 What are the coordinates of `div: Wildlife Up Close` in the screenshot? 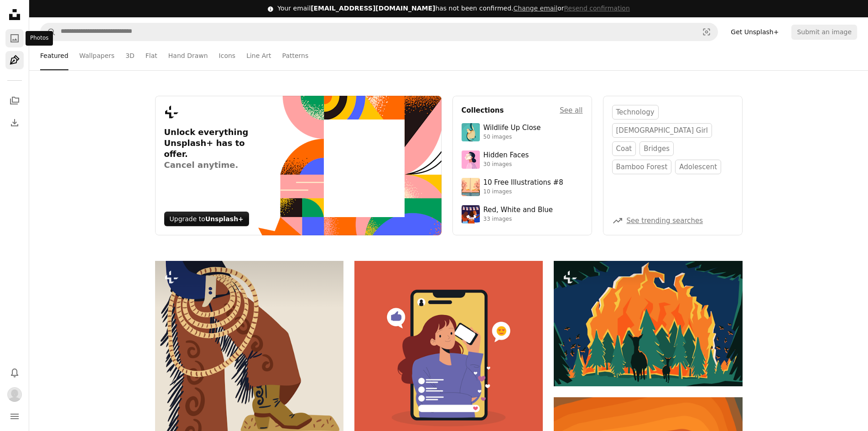 It's located at (512, 128).